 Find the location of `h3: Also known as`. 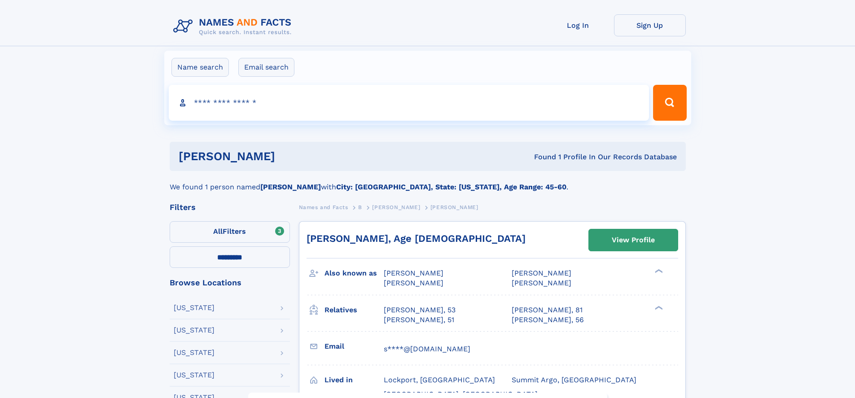

h3: Also known as is located at coordinates (354, 273).